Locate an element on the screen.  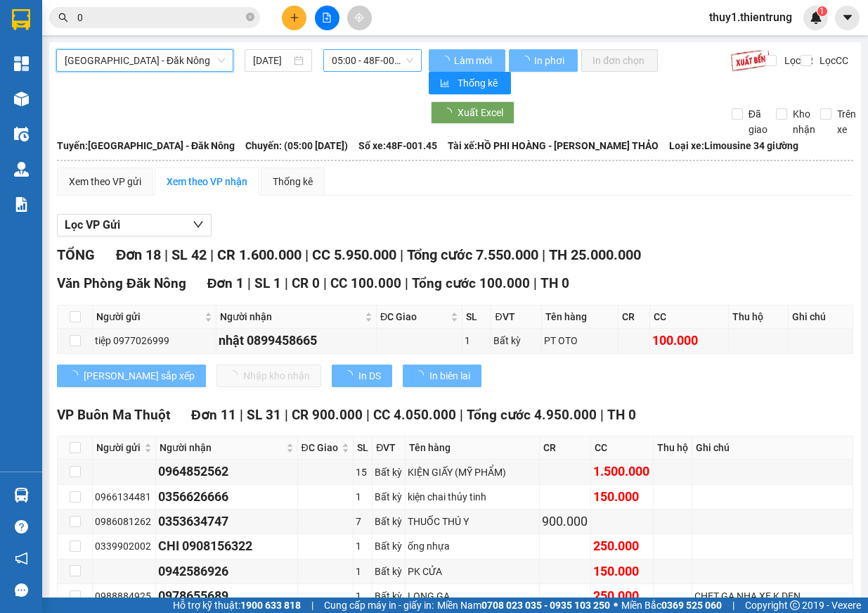
span: CC 100.000 is located at coordinates (366, 283).